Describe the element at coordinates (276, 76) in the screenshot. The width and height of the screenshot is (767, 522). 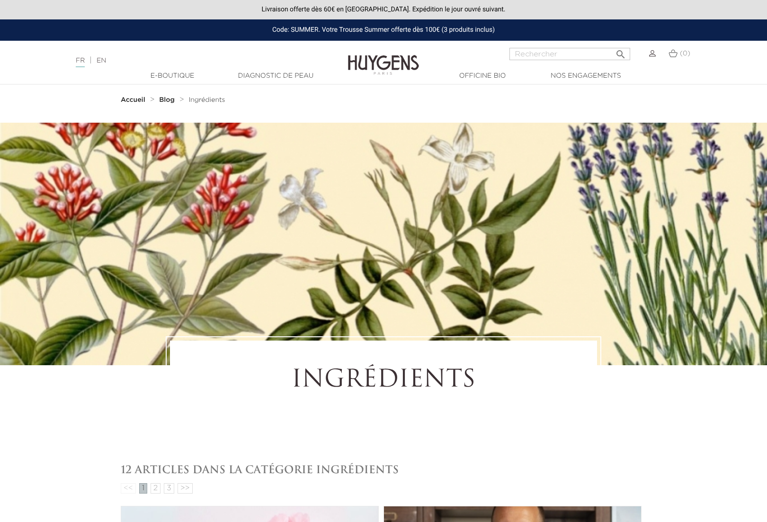
I see `a: Diagnostic de peau` at that location.